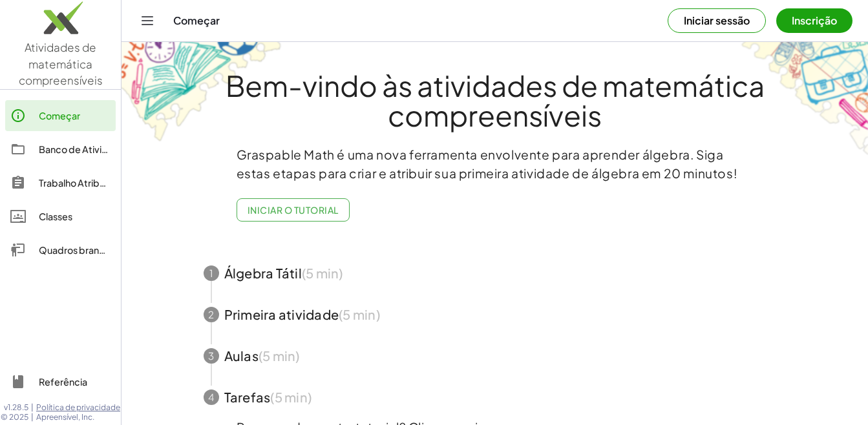 Image resolution: width=868 pixels, height=425 pixels. What do you see at coordinates (74, 216) in the screenshot?
I see `div: Classes` at bounding box center [74, 216].